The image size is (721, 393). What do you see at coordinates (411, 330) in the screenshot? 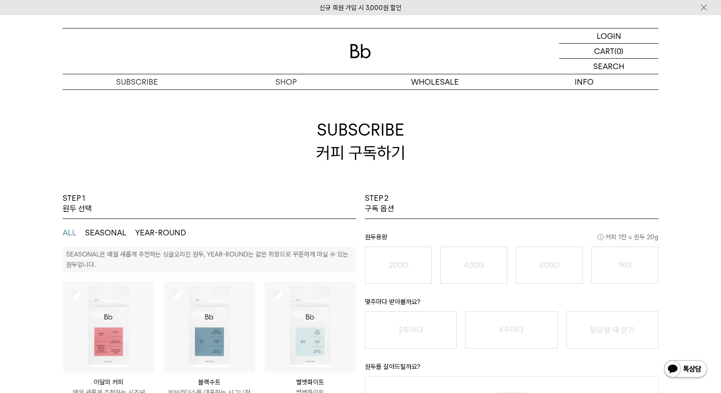
I see `button: 2주마다` at bounding box center [411, 330].